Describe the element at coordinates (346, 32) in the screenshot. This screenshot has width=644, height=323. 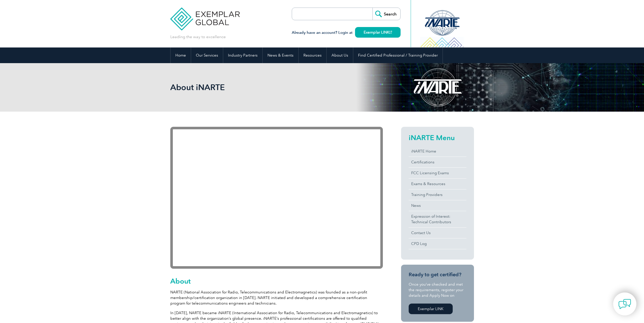
I see `h3: Already have an account? Login at` at that location.